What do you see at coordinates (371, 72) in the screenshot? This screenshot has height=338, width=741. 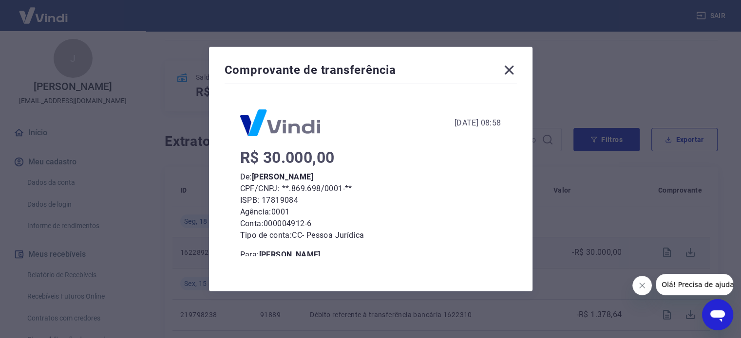 I see `div: Comprovante de transferência` at bounding box center [371, 72].